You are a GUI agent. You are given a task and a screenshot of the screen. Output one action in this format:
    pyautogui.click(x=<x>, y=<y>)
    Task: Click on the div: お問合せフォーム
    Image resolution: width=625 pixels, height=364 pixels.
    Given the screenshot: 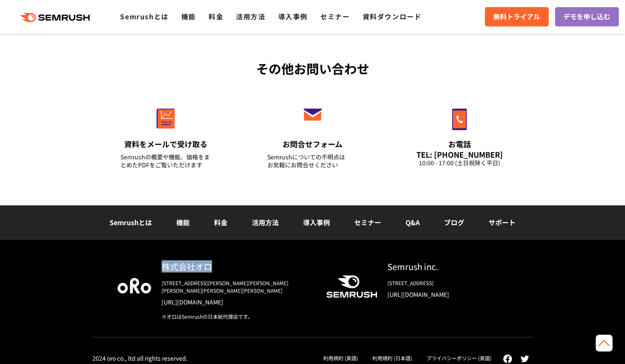 What is the action you would take?
    pyautogui.click(x=313, y=144)
    